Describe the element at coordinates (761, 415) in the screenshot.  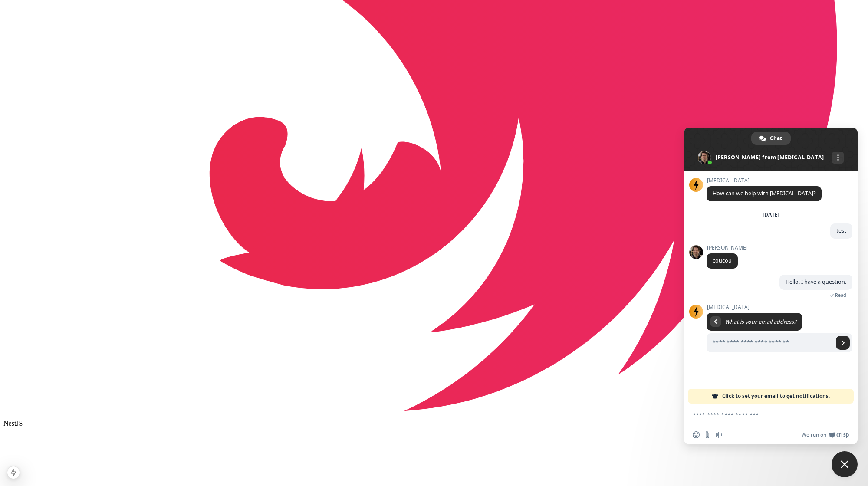
I see `textarea: Compose your message...` at that location.